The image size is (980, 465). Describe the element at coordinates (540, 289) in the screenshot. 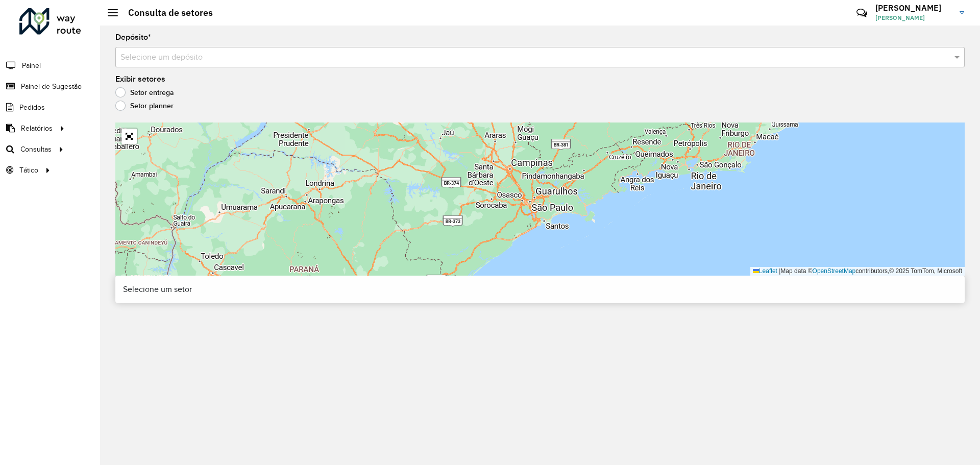

I see `div: Selecione um setor` at that location.